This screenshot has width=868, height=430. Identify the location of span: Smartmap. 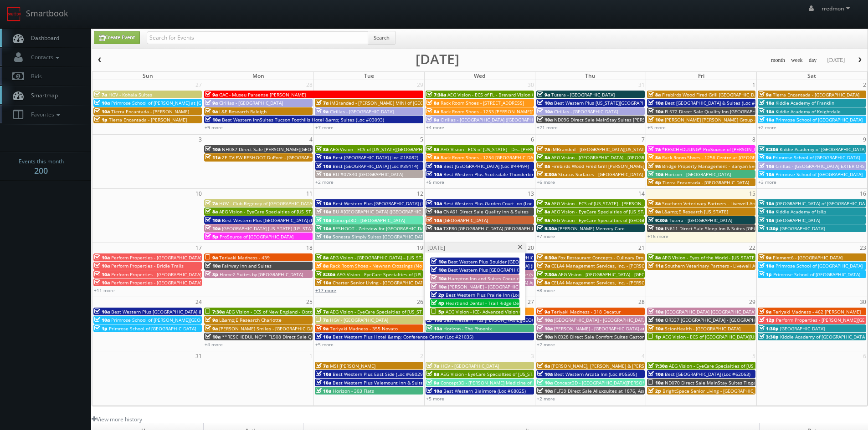
(42, 95).